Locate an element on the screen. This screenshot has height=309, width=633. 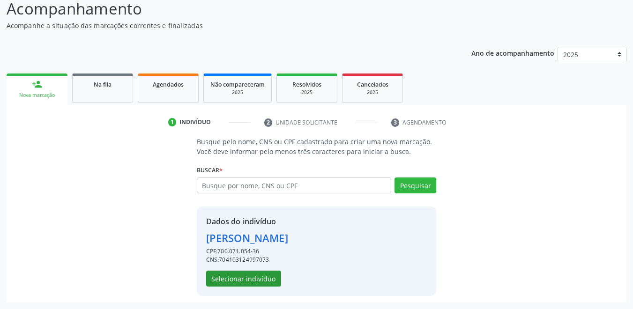
span: Resolvidos is located at coordinates (307, 84).